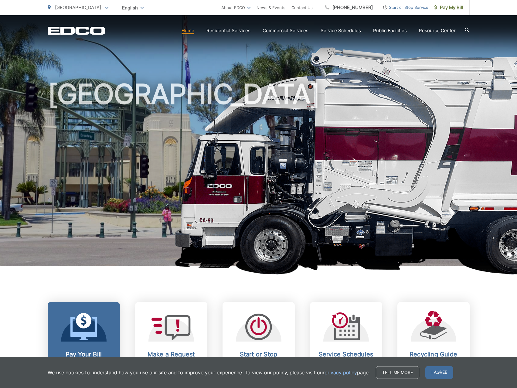  Describe the element at coordinates (340, 372) in the screenshot. I see `a: privacy policy` at that location.